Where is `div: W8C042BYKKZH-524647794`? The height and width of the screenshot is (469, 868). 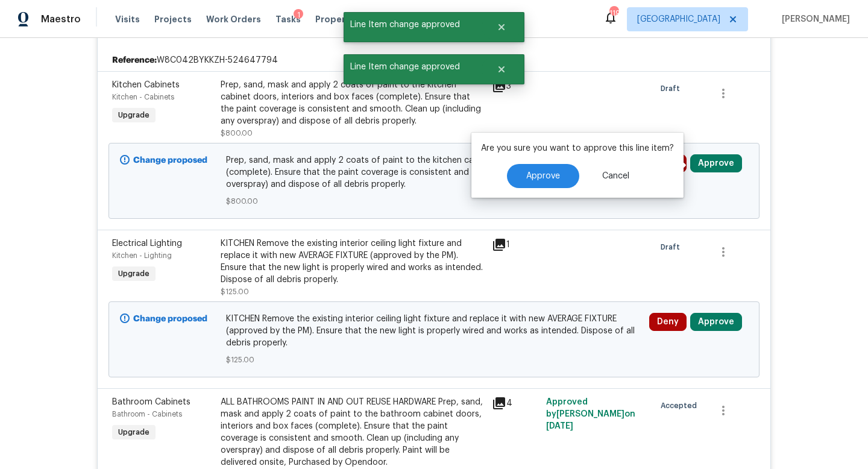 div: W8C042BYKKZH-524647794 is located at coordinates (434, 60).